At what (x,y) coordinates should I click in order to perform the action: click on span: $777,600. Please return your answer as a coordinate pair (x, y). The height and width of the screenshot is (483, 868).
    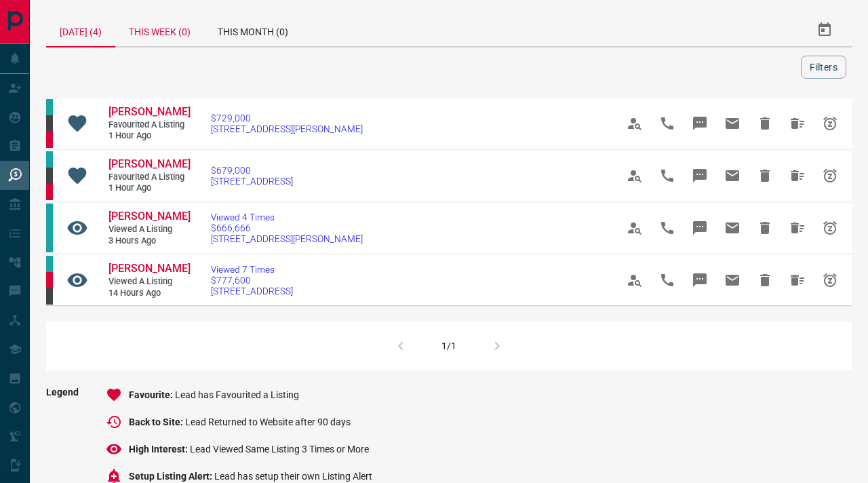
    Looking at the image, I should click on (251, 280).